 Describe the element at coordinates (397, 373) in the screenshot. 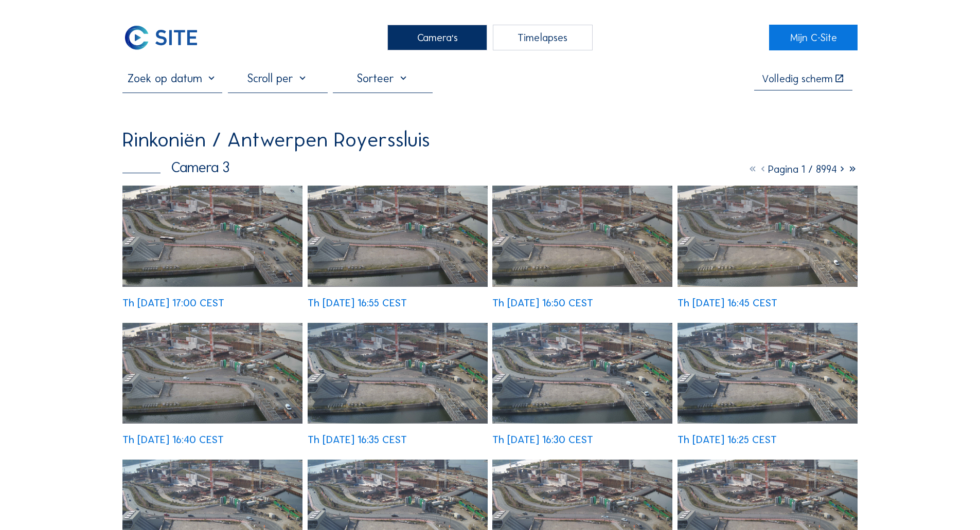

I see `img: image_53563641` at that location.